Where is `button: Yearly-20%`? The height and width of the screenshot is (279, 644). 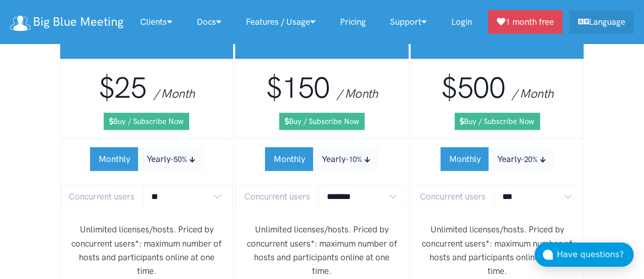 button: Yearly-20% is located at coordinates (521, 159).